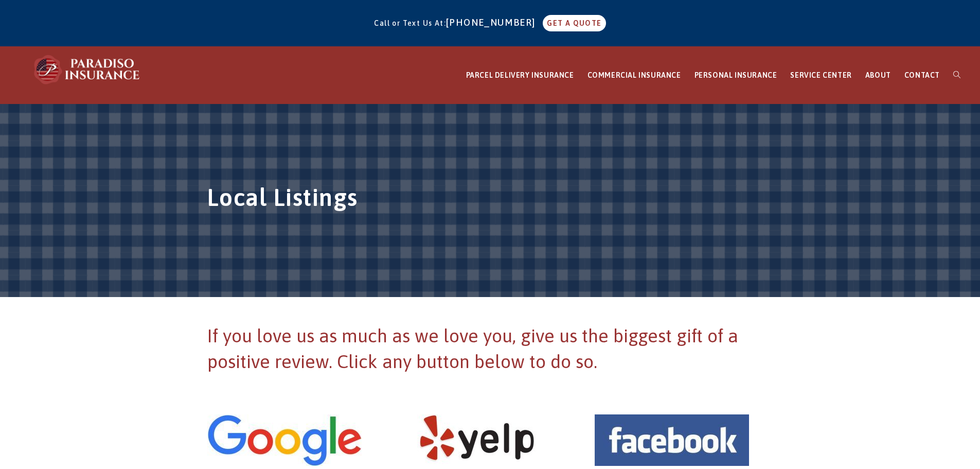  What do you see at coordinates (736, 75) in the screenshot?
I see `span: PERSONAL INSURANCE` at bounding box center [736, 75].